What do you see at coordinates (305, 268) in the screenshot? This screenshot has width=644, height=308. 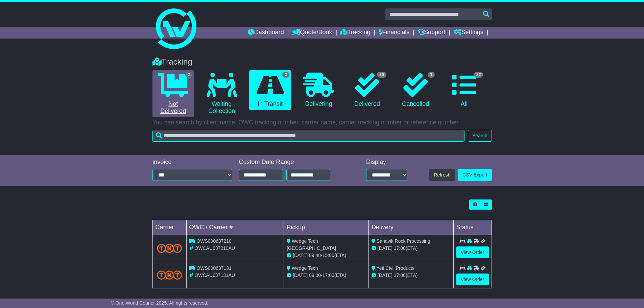 I see `span: Wedge Tech` at bounding box center [305, 268].